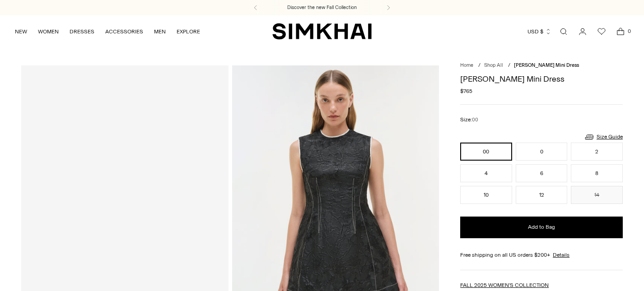 This screenshot has width=644, height=291. What do you see at coordinates (124, 31) in the screenshot?
I see `a: ACCESSORIES` at bounding box center [124, 31].